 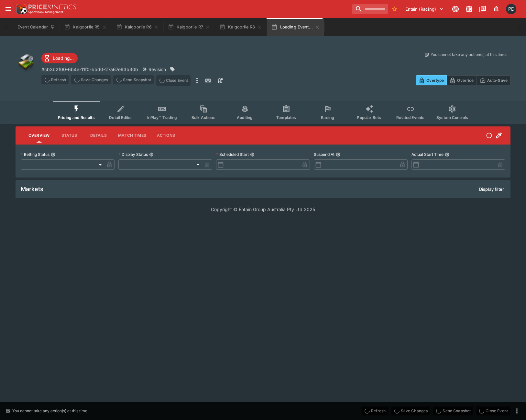 I want to click on button: Notifications, so click(x=496, y=9).